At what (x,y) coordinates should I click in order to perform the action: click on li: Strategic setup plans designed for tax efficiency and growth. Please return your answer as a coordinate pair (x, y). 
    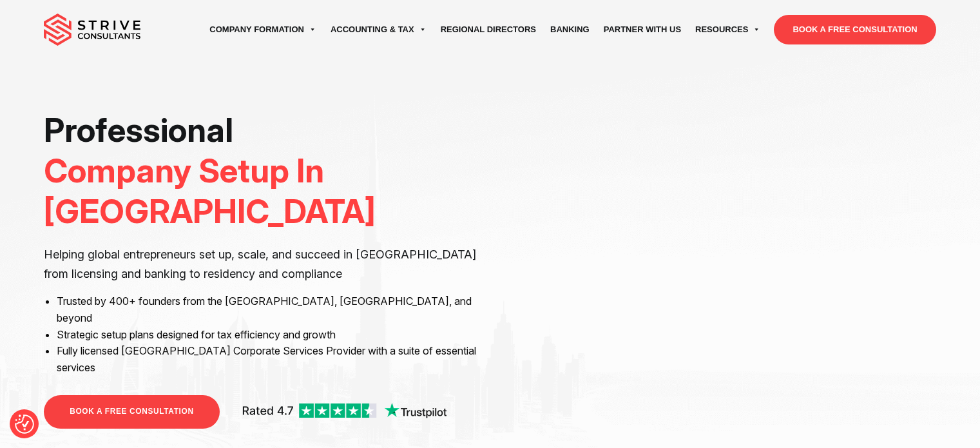
    Looking at the image, I should click on (268, 335).